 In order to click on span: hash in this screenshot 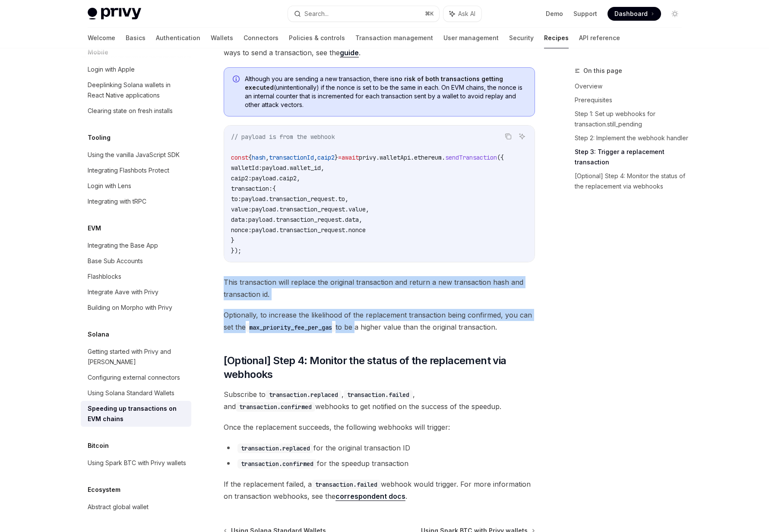, I will do `click(259, 157)`.